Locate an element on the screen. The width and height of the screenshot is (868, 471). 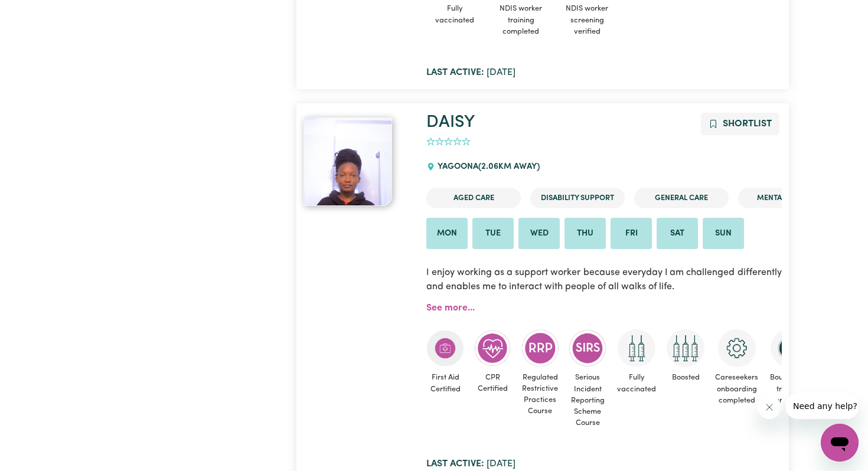
li: Mental Health is located at coordinates (785, 198).